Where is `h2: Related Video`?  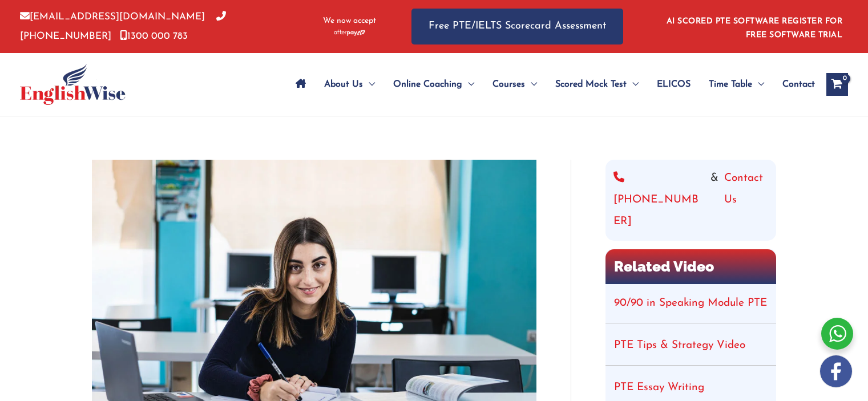
h2: Related Video is located at coordinates (690, 266).